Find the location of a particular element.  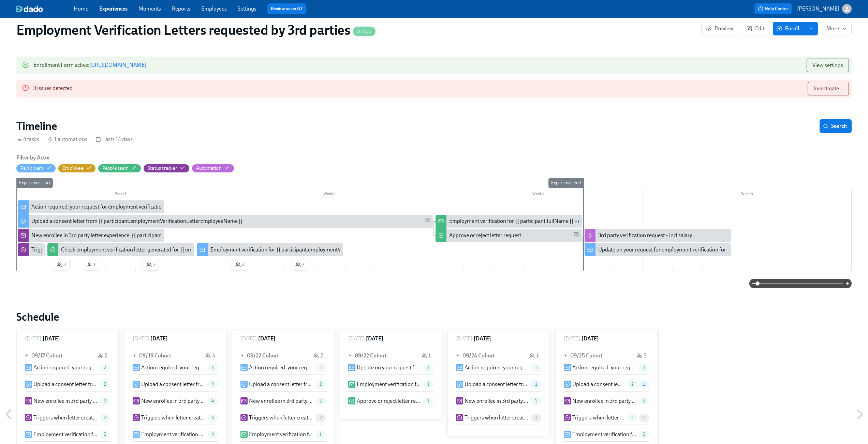

button: 4 is located at coordinates (240, 265).